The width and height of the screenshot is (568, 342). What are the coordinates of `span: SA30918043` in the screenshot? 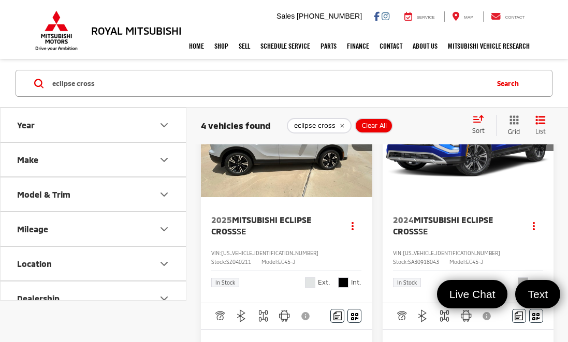 It's located at (424, 262).